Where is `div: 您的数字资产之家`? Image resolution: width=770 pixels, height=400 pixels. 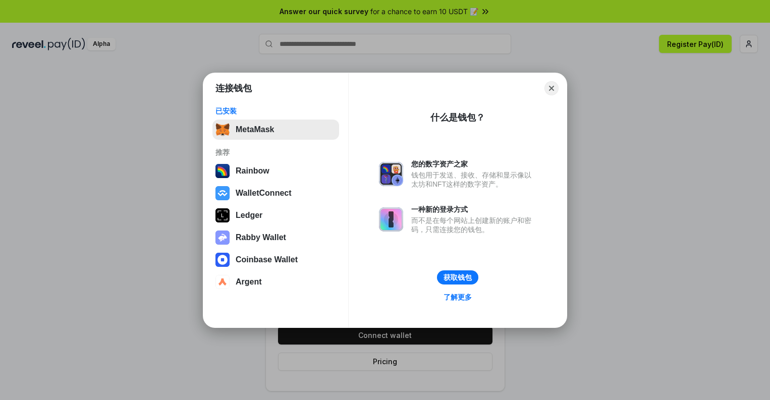
div: 您的数字资产之家 is located at coordinates (474, 164).